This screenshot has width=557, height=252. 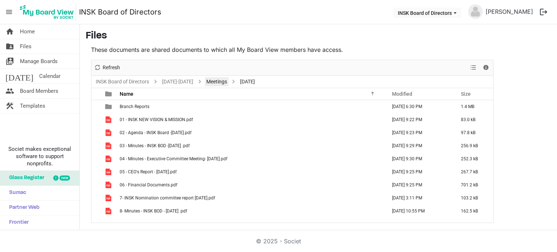 What do you see at coordinates (419, 107) in the screenshot?
I see `td: January 20, 2025 6:30 PM column header Modified` at bounding box center [419, 107].